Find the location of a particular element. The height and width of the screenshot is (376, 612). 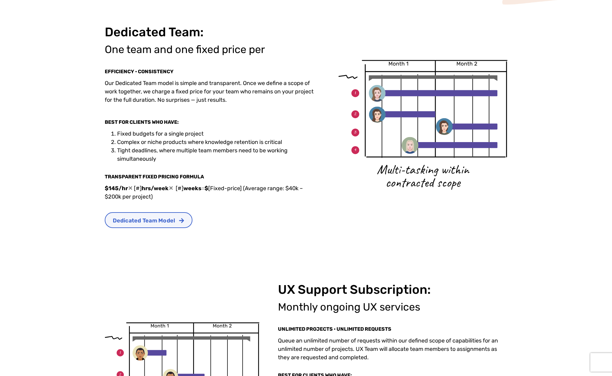

strong: hrs/week is located at coordinates (157, 188).